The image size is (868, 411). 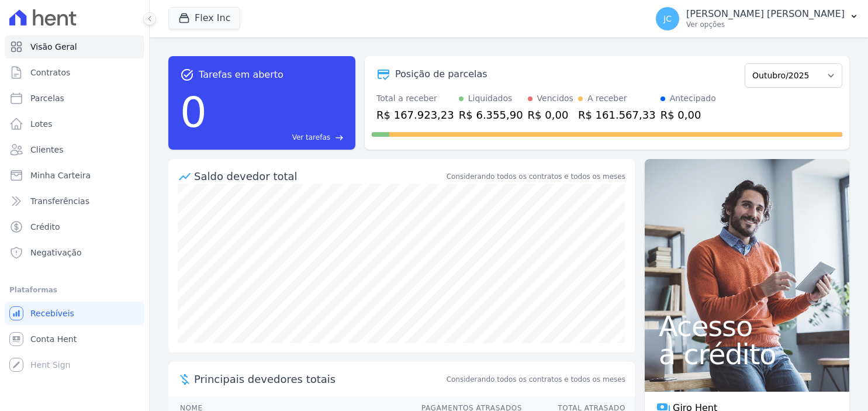 I want to click on a: Negativação, so click(x=74, y=253).